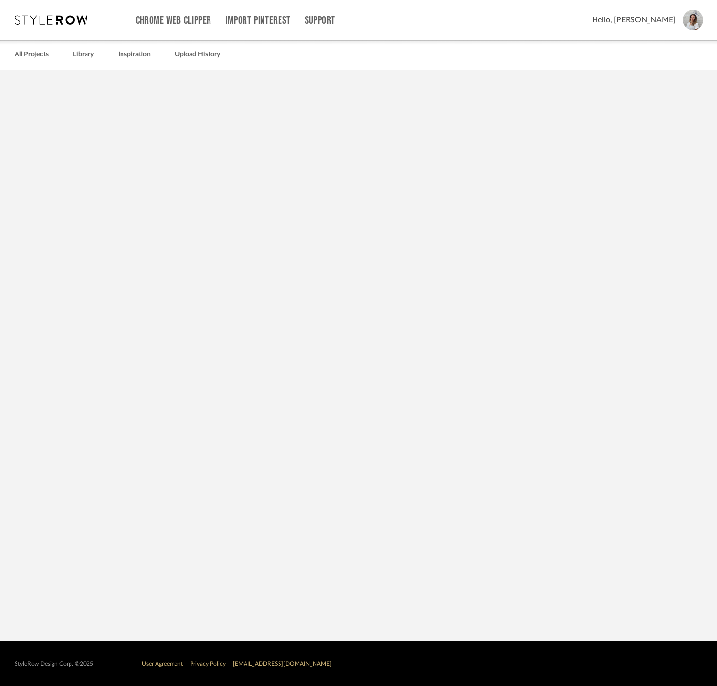 This screenshot has height=686, width=717. Describe the element at coordinates (162, 663) in the screenshot. I see `a: User Agreement` at that location.